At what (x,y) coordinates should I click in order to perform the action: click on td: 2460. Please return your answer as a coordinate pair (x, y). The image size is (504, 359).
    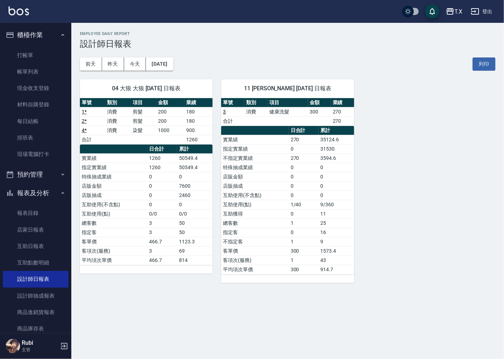
    Looking at the image, I should click on (195, 195).